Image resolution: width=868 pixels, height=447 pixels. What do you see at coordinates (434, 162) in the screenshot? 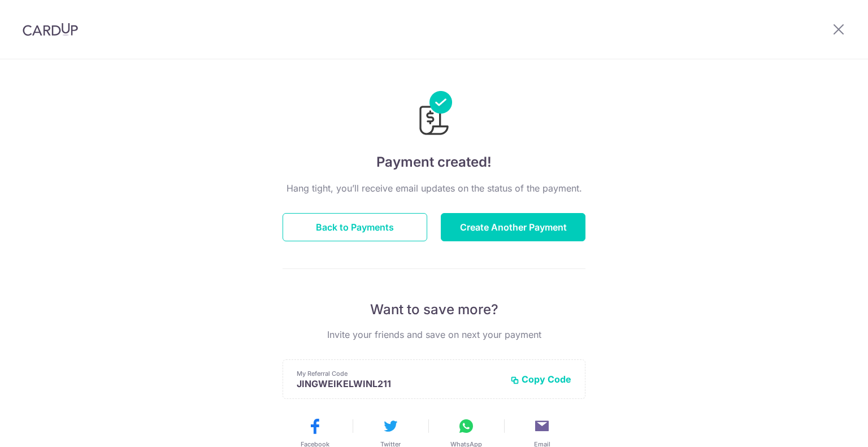
I see `h4: Payment created!` at bounding box center [434, 162].